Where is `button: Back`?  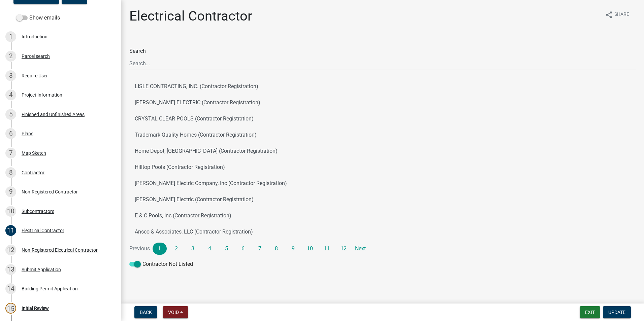
button: Back is located at coordinates (146, 312).